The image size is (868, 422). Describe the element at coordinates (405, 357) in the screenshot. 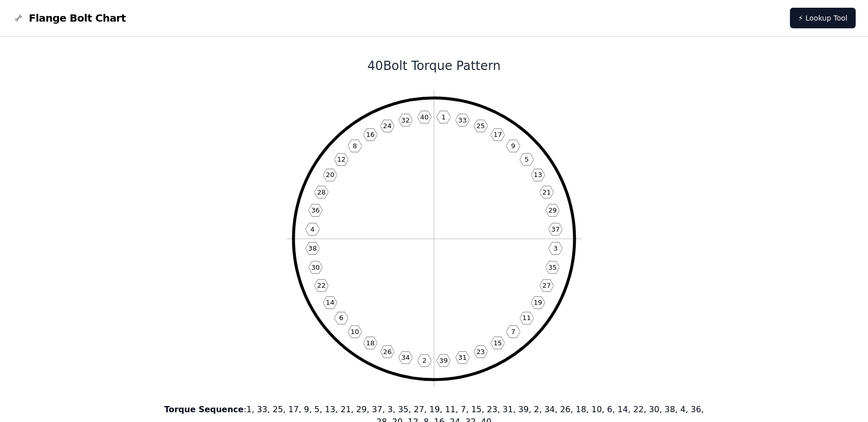

I see `text: 34` at that location.